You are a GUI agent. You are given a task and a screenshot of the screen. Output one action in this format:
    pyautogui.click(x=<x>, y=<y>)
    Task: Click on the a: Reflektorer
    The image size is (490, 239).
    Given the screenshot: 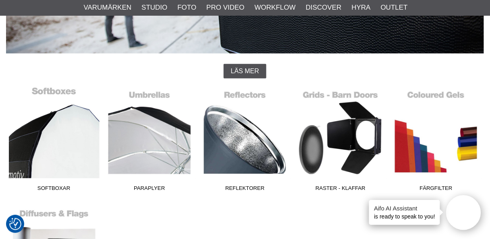 What is the action you would take?
    pyautogui.click(x=244, y=141)
    